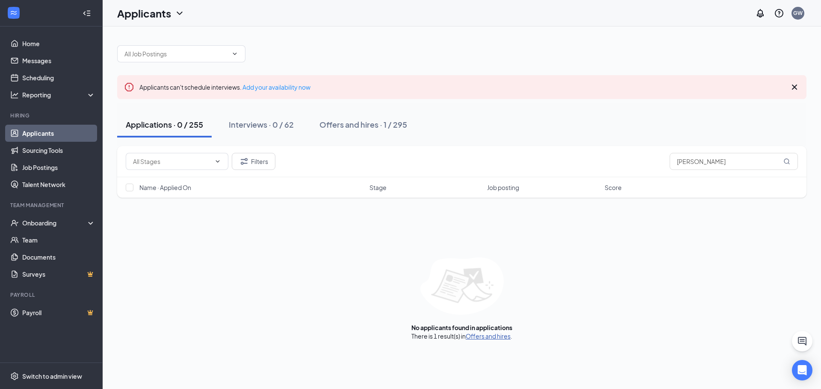 This screenshot has width=821, height=389. Describe the element at coordinates (59, 168) in the screenshot. I see `a: Job Postings` at that location.